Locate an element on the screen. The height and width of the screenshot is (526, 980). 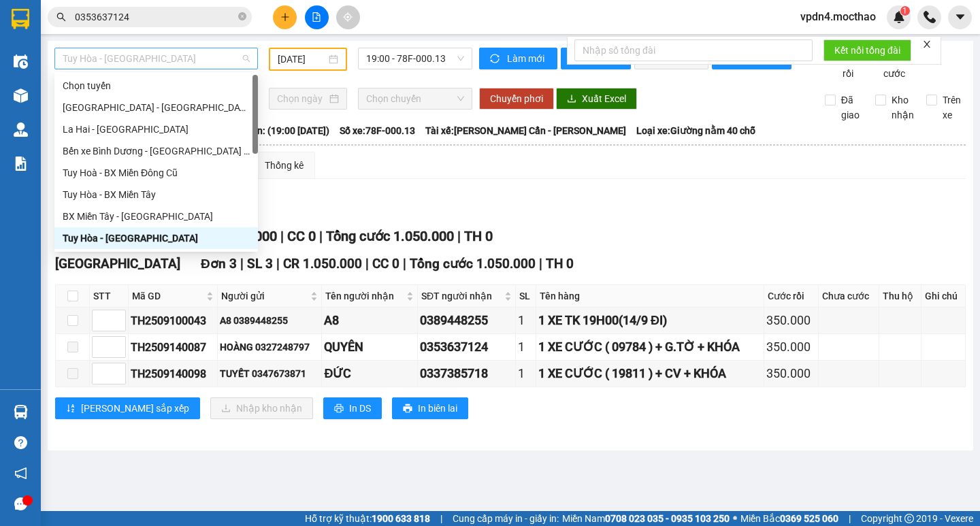
span: Kho nhận is located at coordinates (902, 107).